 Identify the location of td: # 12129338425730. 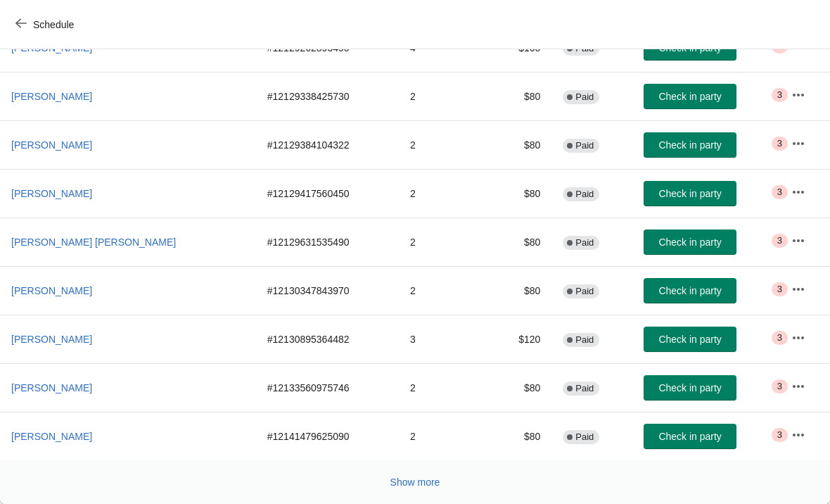
(328, 96).